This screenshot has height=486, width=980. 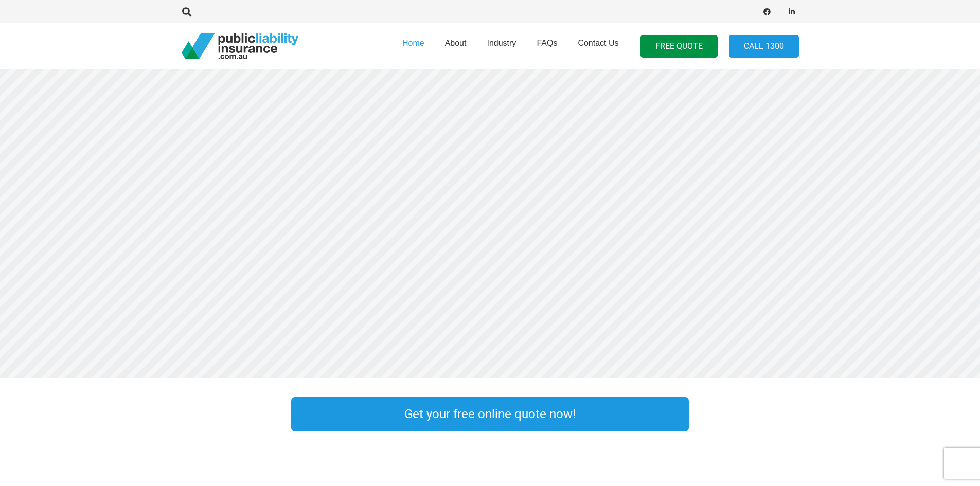 I want to click on span: FAQs, so click(x=547, y=43).